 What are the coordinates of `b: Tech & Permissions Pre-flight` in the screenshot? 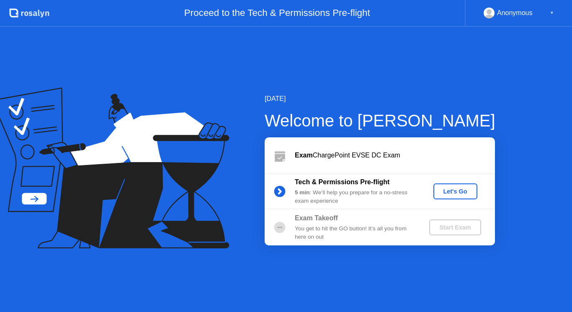 It's located at (342, 182).